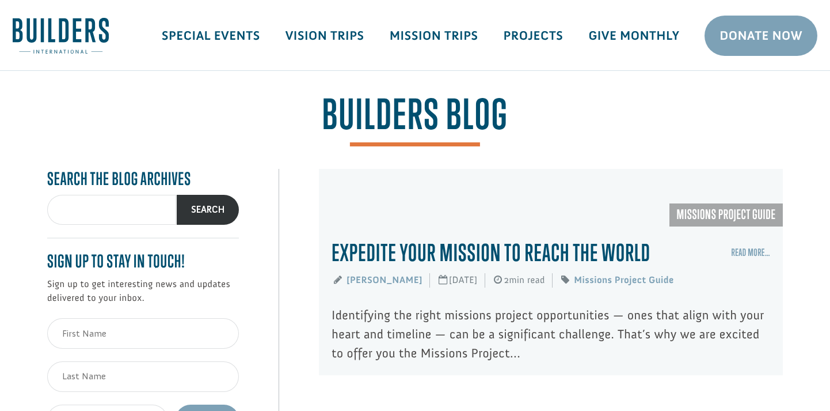  I want to click on a: Projects, so click(534, 36).